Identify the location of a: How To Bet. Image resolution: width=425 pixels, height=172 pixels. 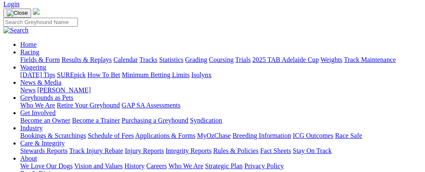
(104, 75).